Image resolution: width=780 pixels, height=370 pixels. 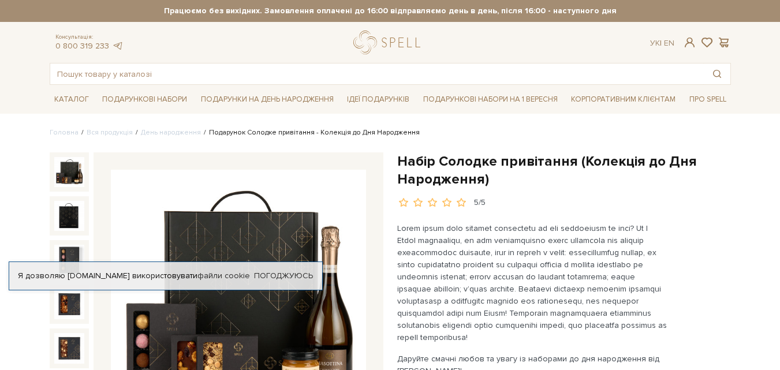 What do you see at coordinates (662, 43) in the screenshot?
I see `div: Ук` at bounding box center [662, 43].